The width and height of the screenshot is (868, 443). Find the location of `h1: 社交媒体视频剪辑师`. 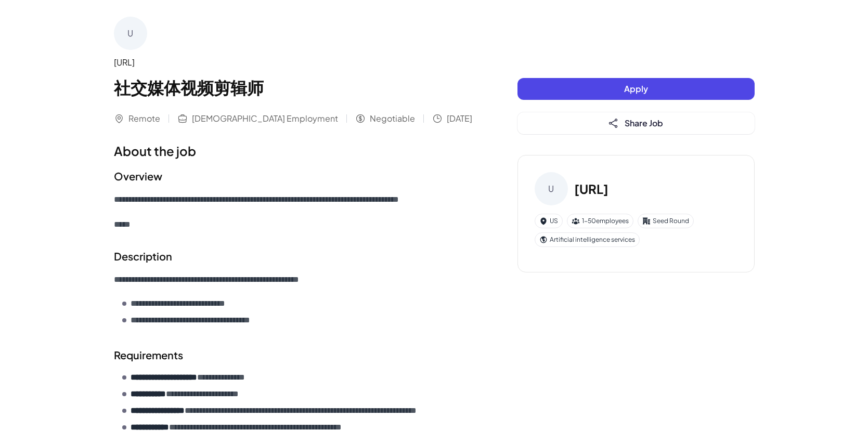

h1: 社交媒体视频剪辑师 is located at coordinates (295, 88).